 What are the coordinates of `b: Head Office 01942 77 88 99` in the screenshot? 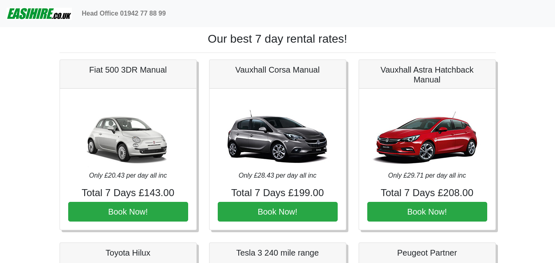 It's located at (124, 13).